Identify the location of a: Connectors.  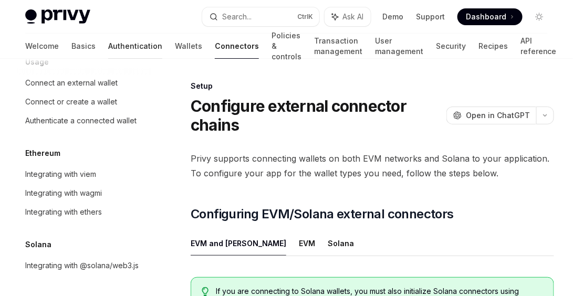
(237, 46).